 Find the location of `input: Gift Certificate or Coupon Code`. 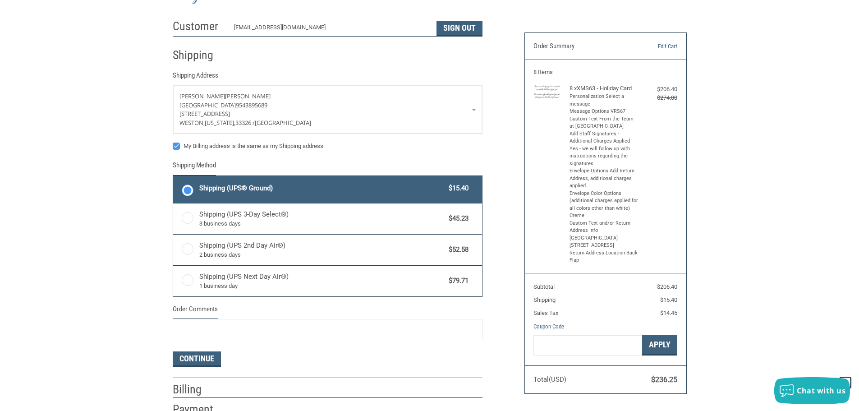

input: Gift Certificate or Coupon Code is located at coordinates (588, 345).